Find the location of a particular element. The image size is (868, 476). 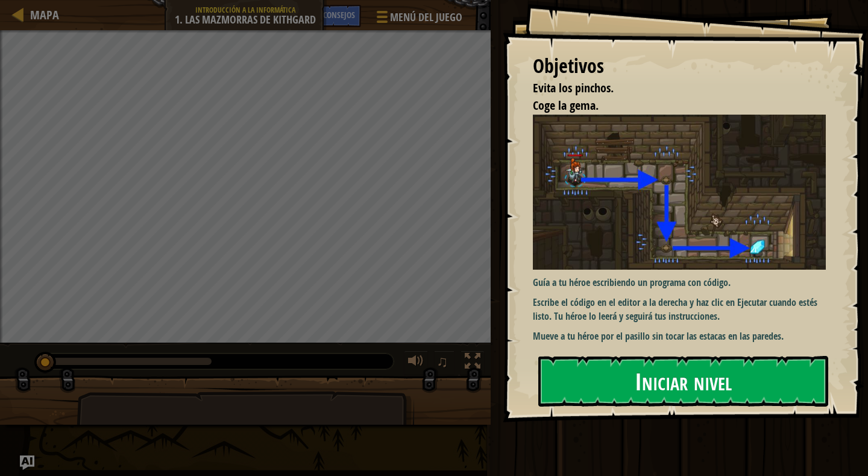

li: Evita los pinchos. is located at coordinates (670, 88).